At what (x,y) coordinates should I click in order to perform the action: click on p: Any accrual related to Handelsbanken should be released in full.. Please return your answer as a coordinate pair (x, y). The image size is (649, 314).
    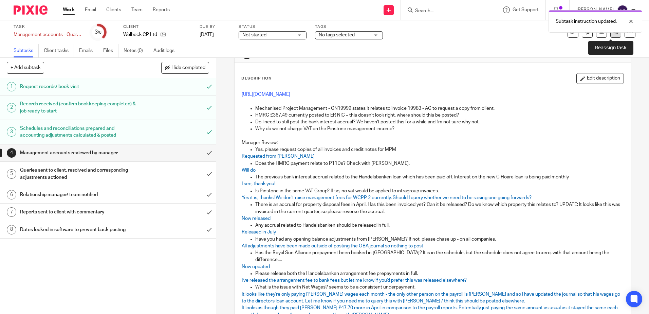
    Looking at the image, I should click on (439, 225).